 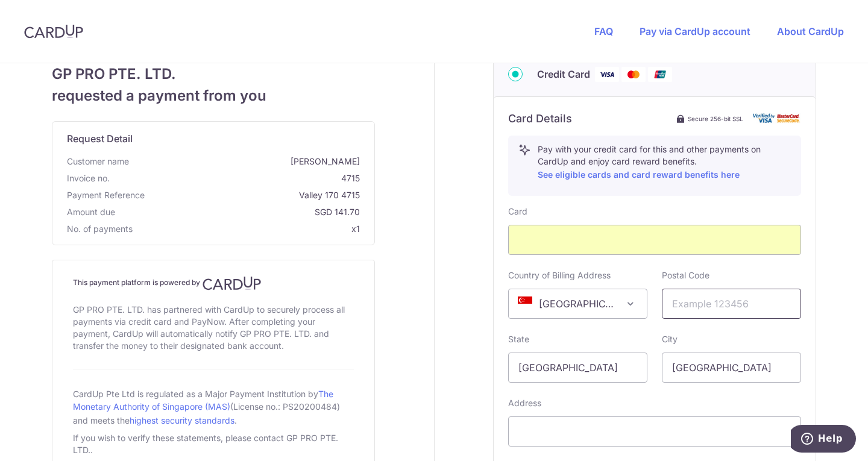 I want to click on a: FAQ, so click(x=603, y=31).